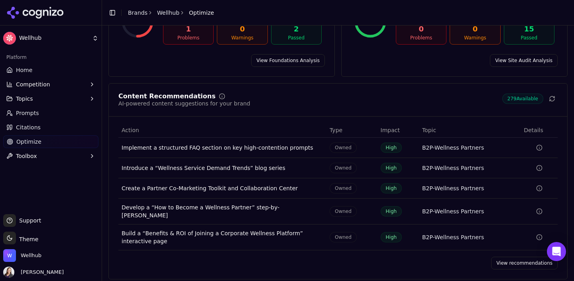 The height and width of the screenshot is (281, 574). Describe the element at coordinates (167, 96) in the screenshot. I see `div: Content Recommendations` at that location.